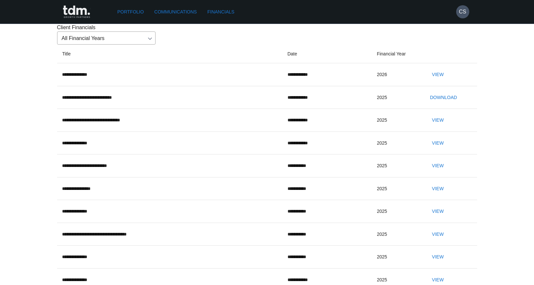  I want to click on div: All Financial Years, so click(106, 38).